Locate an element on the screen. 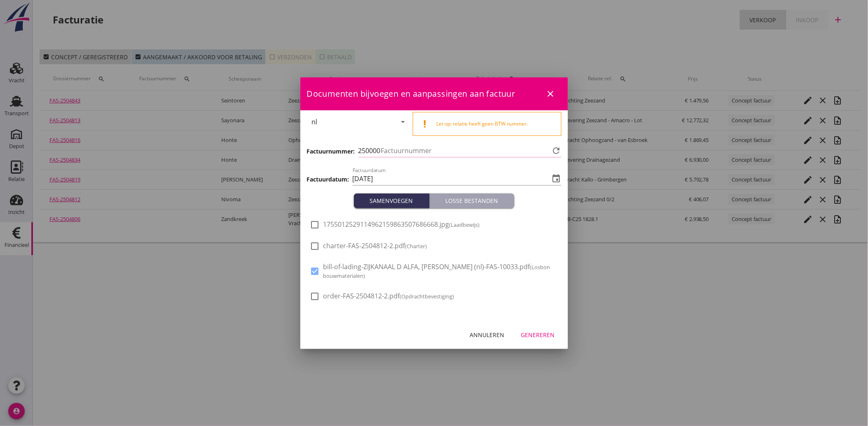  i: event is located at coordinates (557, 179).